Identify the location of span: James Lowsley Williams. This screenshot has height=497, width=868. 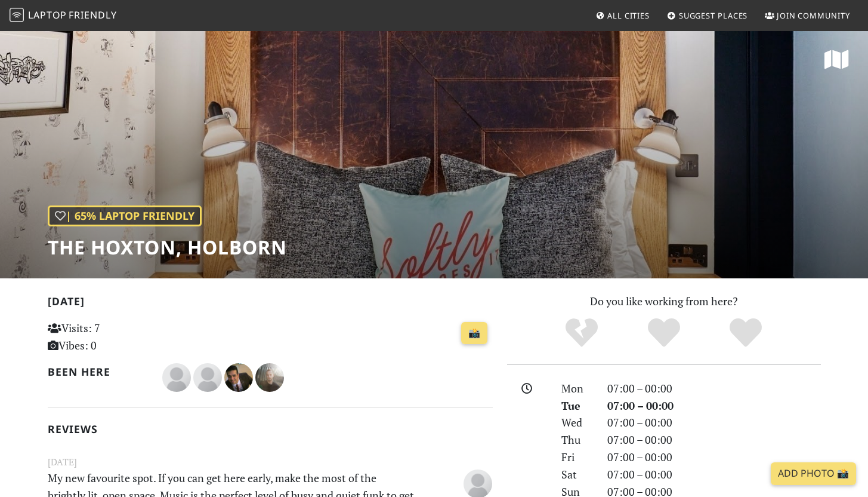
(178, 376).